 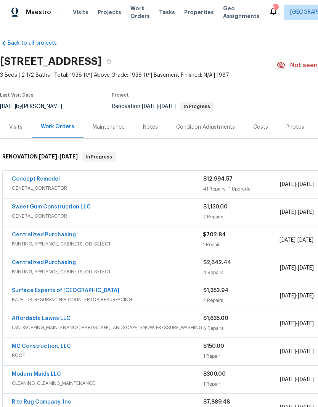 I want to click on div: 51, so click(x=276, y=8).